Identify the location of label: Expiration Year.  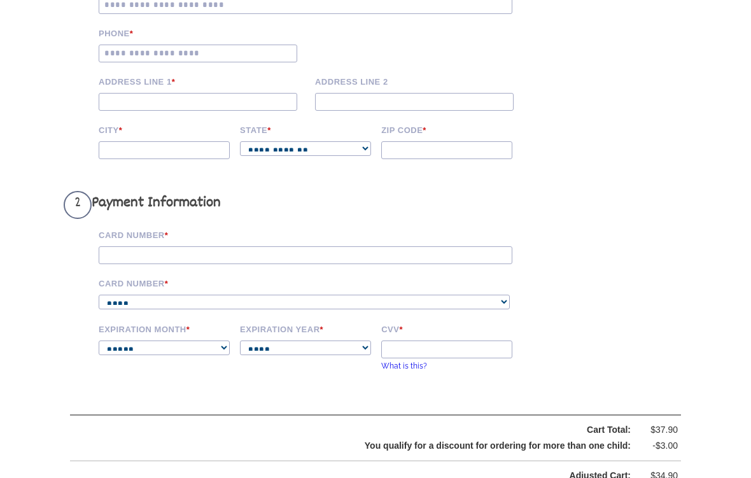
(306, 328).